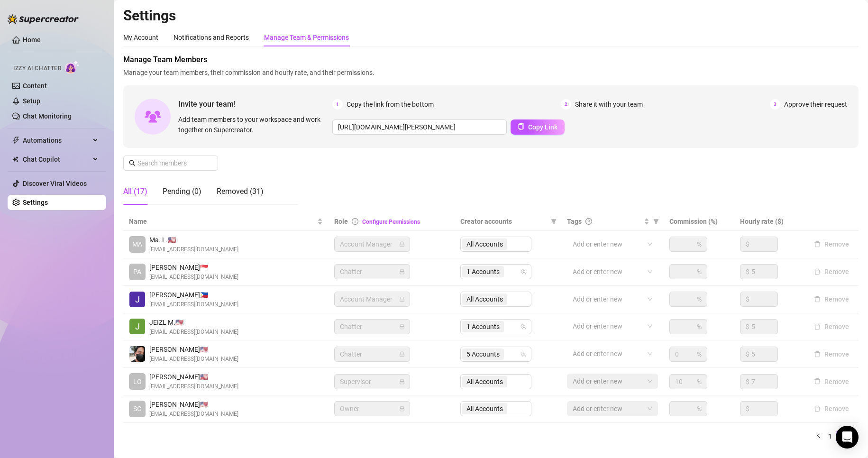 This screenshot has width=868, height=458. What do you see at coordinates (483, 354) in the screenshot?
I see `span: 5 Accounts` at bounding box center [483, 354].